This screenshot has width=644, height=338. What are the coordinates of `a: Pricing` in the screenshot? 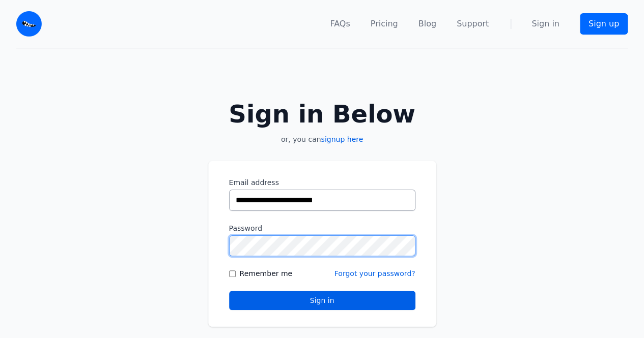 It's located at (385, 24).